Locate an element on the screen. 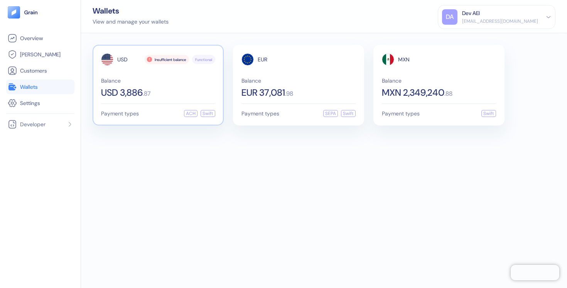 This screenshot has height=288, width=567. div: View and manage your wallets is located at coordinates (130, 22).